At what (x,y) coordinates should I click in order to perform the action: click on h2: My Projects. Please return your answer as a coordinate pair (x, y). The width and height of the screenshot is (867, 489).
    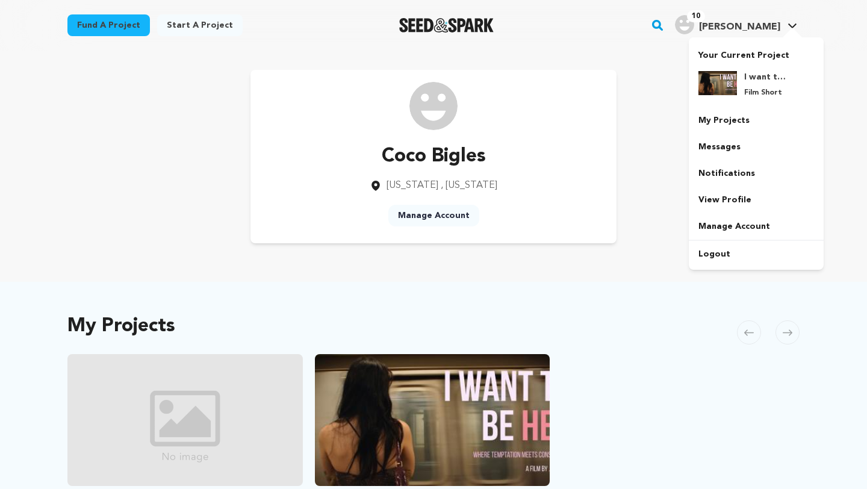
    Looking at the image, I should click on (121, 326).